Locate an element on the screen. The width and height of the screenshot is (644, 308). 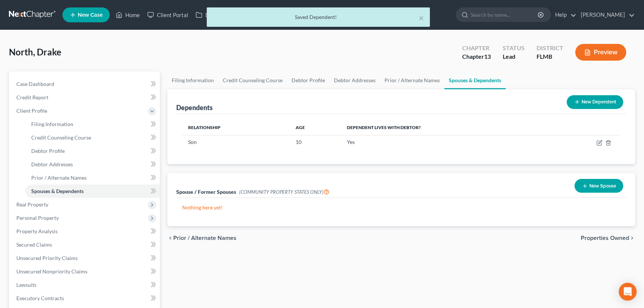
span: Lawsuits is located at coordinates (26, 285).